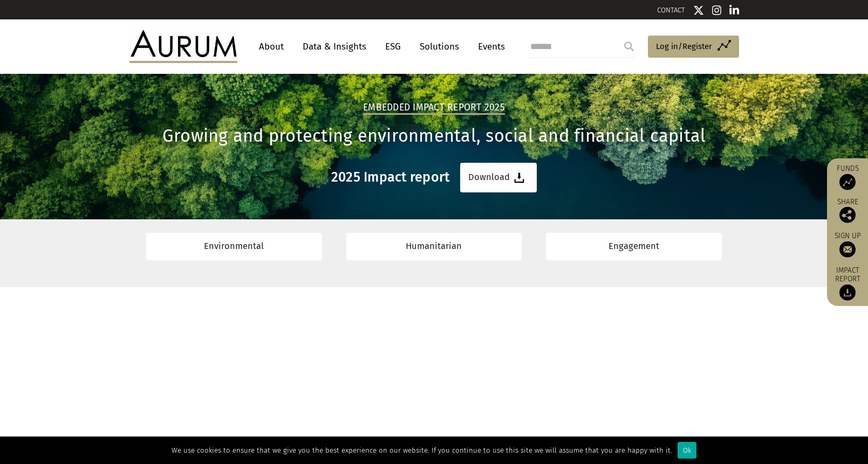 This screenshot has height=464, width=868. I want to click on div: Ok, so click(687, 450).